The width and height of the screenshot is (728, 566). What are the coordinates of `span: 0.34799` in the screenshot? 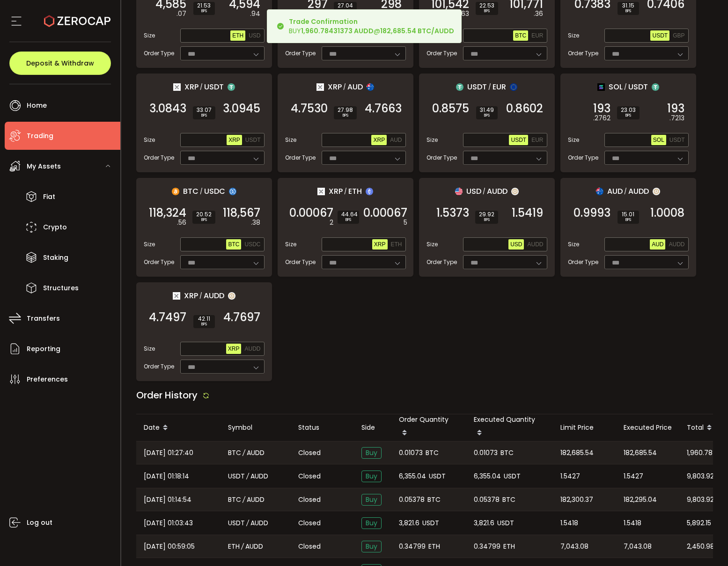 It's located at (412, 547).